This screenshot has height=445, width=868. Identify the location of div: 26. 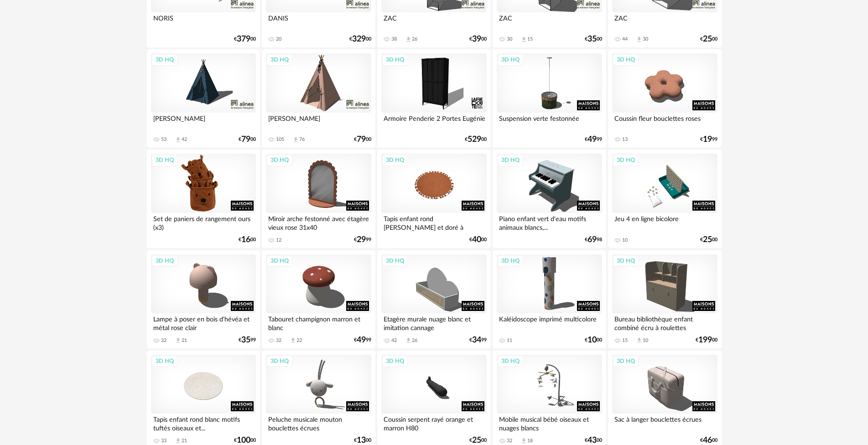
(415, 341).